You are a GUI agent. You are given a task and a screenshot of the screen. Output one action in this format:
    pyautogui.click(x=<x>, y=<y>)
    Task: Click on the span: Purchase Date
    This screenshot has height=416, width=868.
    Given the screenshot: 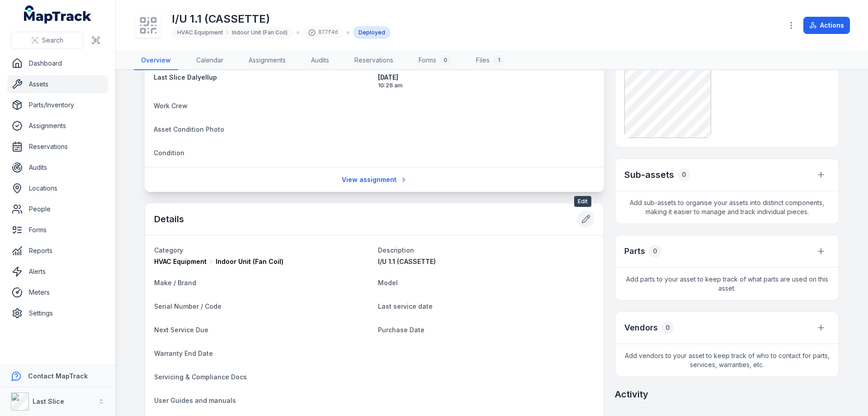 What is the action you would take?
    pyautogui.click(x=401, y=330)
    